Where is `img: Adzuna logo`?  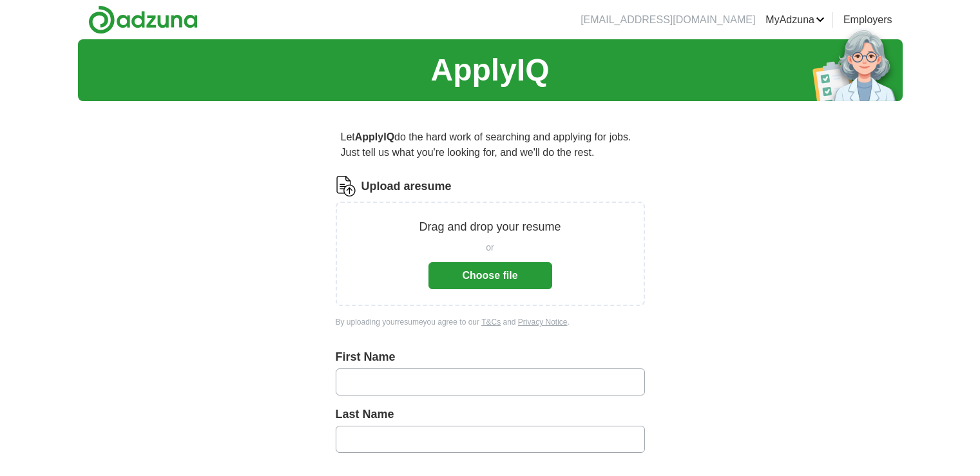
img: Adzuna logo is located at coordinates (143, 19).